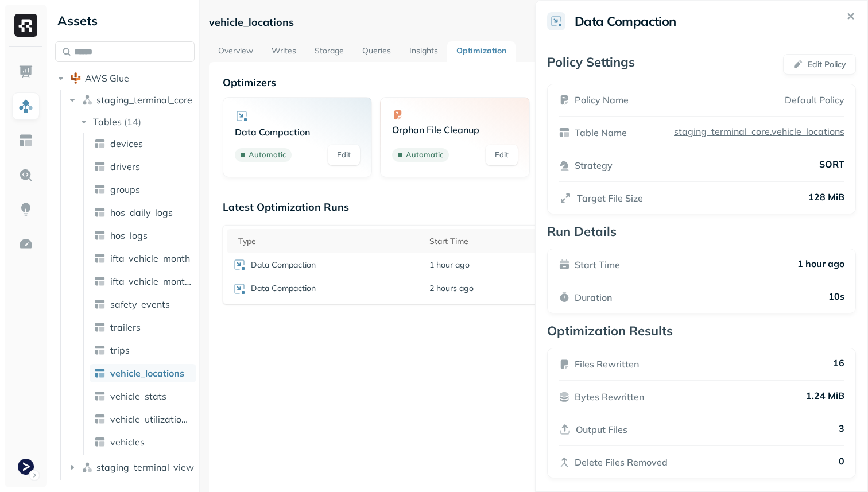  Describe the element at coordinates (819, 64) in the screenshot. I see `button: Edit Policy` at that location.